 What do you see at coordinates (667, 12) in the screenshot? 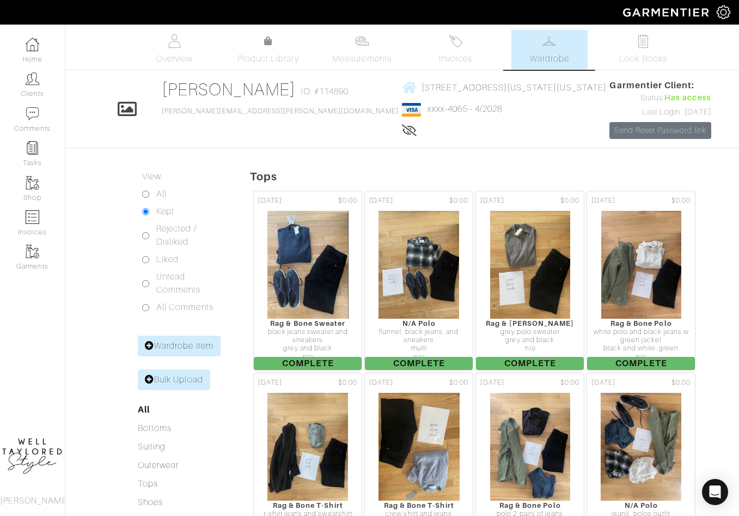
I see `img: garmentier-logo-header-white-b43fb05a5012e4ada735d5af1a66efaba907eab6374d6393d1fbf88cb4ef424d.png` at bounding box center [667, 12].